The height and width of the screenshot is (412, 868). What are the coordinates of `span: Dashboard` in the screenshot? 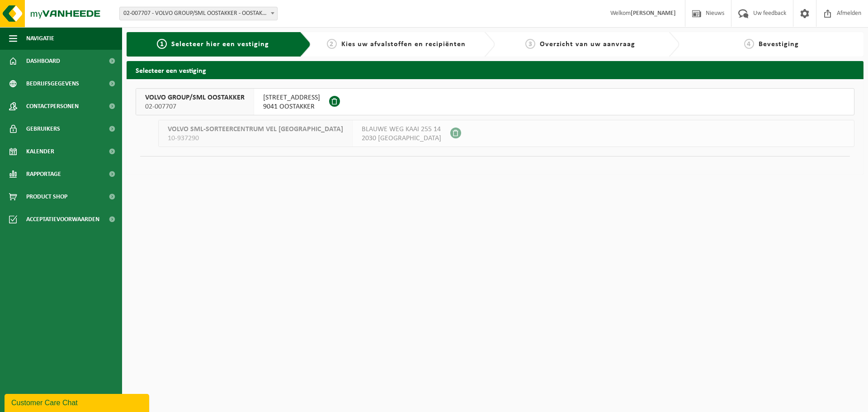 It's located at (43, 61).